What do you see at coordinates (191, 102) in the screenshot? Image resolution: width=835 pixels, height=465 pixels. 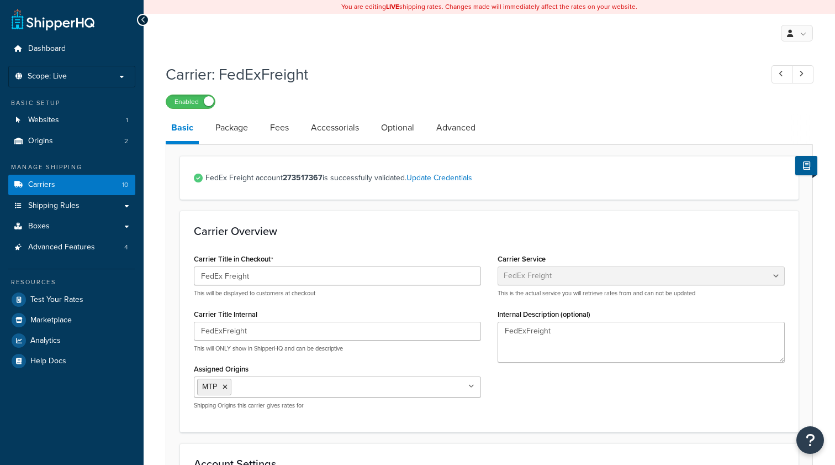 I see `label: Enabled` at bounding box center [191, 102].